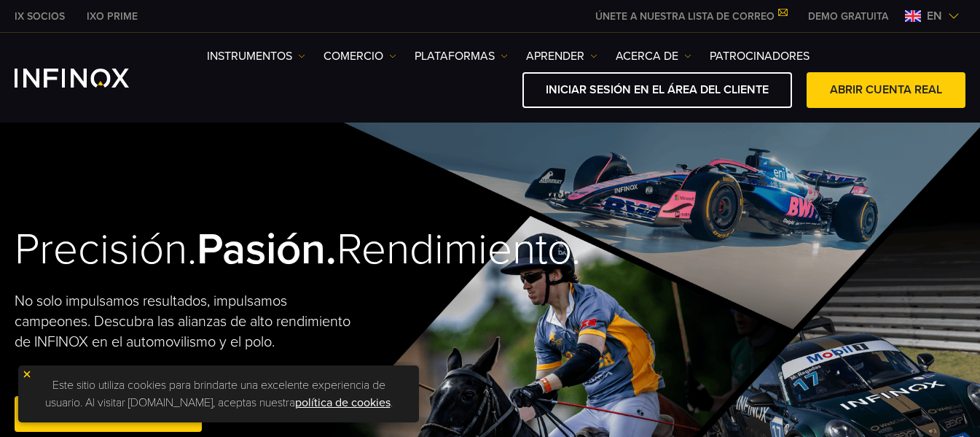 The width and height of the screenshot is (980, 437). I want to click on font: IX SOCIOS, so click(39, 16).